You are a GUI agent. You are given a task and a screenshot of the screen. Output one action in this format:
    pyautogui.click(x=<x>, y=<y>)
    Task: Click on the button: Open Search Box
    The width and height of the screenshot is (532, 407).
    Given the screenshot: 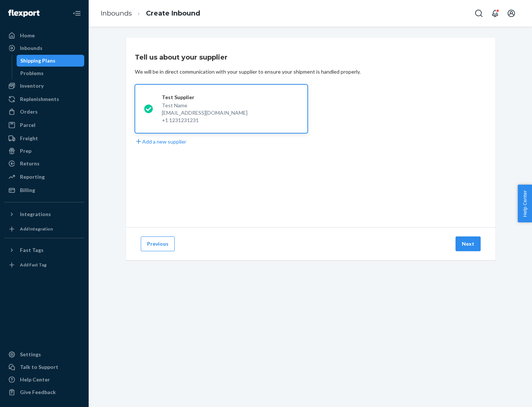 What is the action you would take?
    pyautogui.click(x=479, y=14)
    